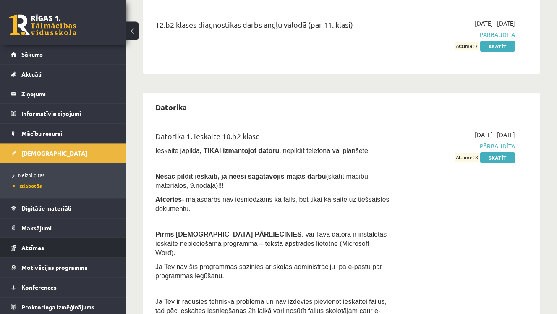  What do you see at coordinates (29, 175) in the screenshot?
I see `span: Neizpildītās` at bounding box center [29, 175].